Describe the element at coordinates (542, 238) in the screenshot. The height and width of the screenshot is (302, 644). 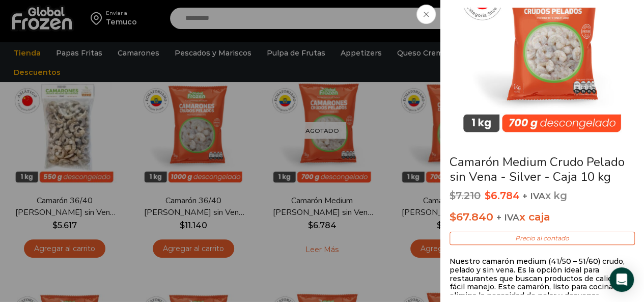
I see `p: Precio al contado` at that location.